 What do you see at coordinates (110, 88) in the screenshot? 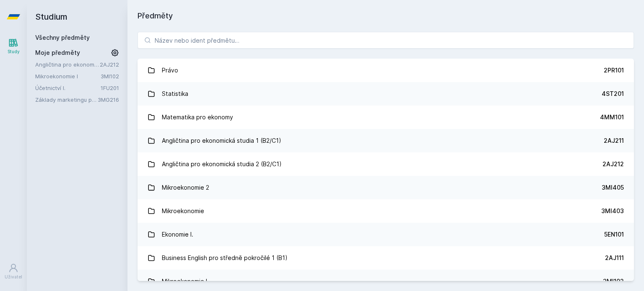
I see `a: 1FU201` at bounding box center [110, 88].